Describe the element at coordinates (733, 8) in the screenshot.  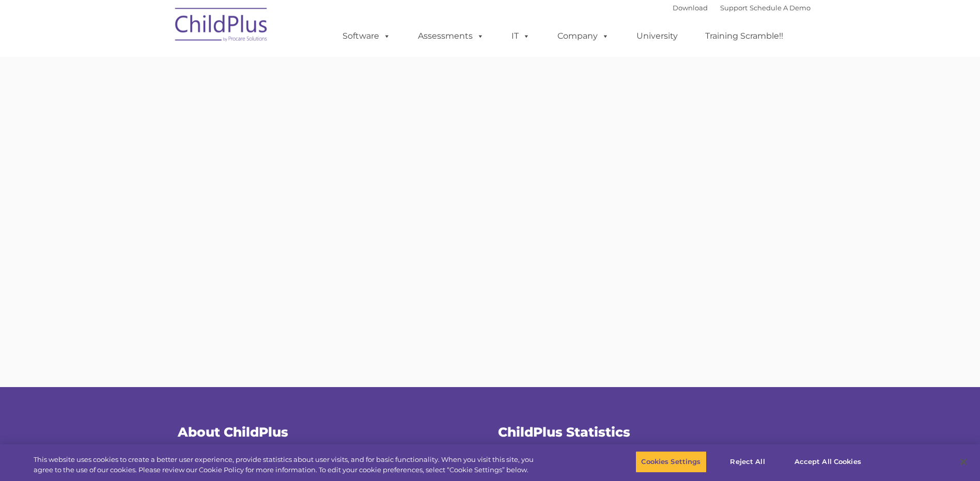
I see `a: Support` at that location.